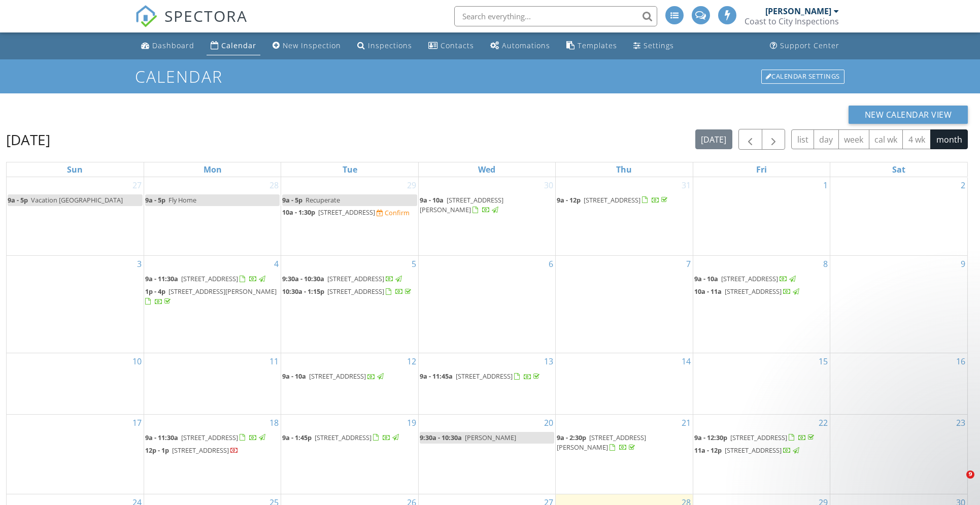 The width and height of the screenshot is (980, 505). I want to click on a: Inspections, so click(385, 46).